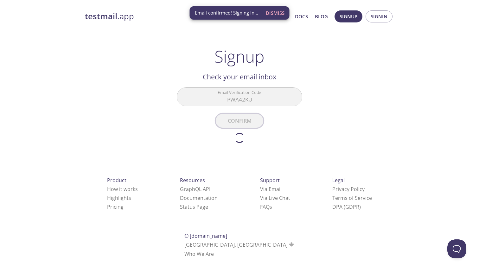 This screenshot has width=479, height=271. Describe the element at coordinates (226, 13) in the screenshot. I see `span: Email confirmed! Signing in...` at that location.